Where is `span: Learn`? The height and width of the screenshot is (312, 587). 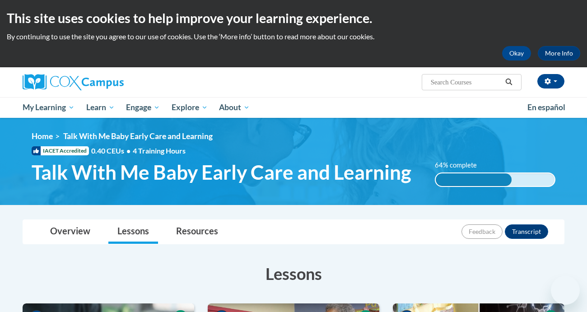 span: Learn is located at coordinates (100, 107).